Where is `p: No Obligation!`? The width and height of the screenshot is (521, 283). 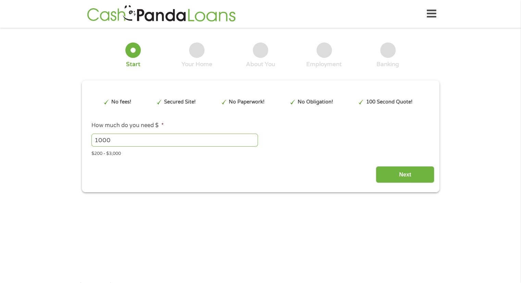
p: No Obligation! is located at coordinates (315, 102).